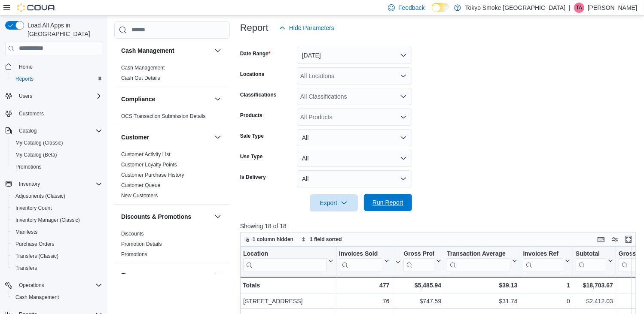  I want to click on h3: Discounts & Promotions, so click(156, 217).